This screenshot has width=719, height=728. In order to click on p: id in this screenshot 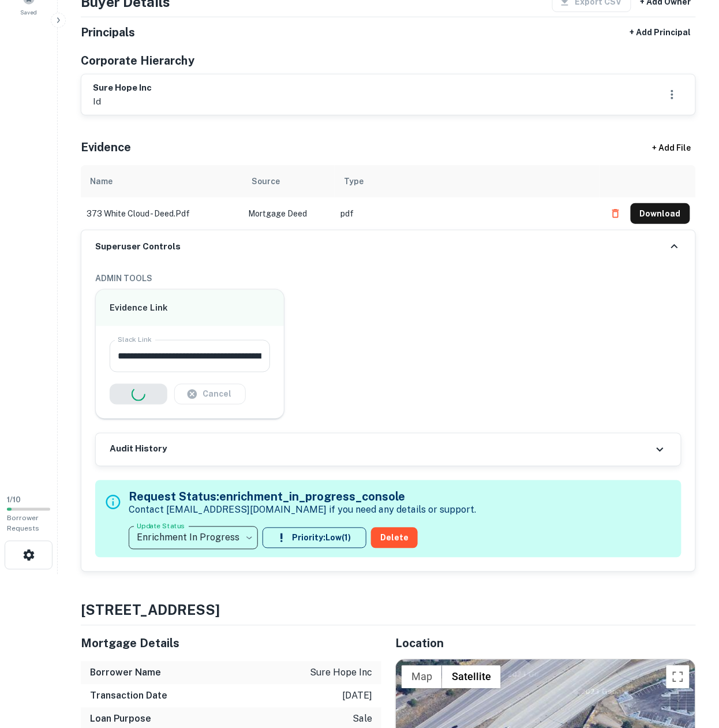, I will do `click(122, 101)`.